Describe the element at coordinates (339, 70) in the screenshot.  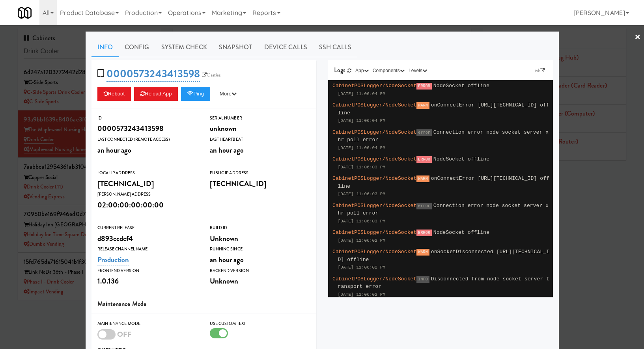
I see `span: Logs` at that location.